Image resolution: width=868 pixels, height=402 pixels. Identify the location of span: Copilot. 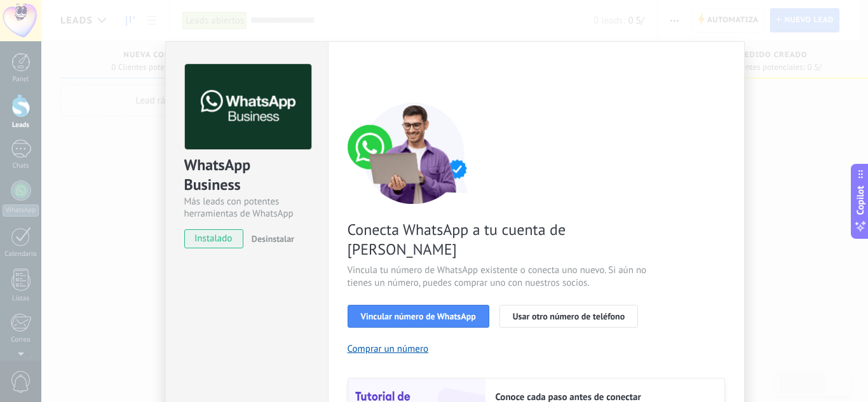
(861, 200).